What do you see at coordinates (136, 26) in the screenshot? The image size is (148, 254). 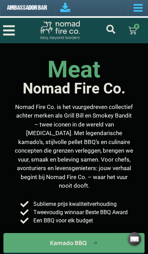 I see `span: 0` at bounding box center [136, 26].